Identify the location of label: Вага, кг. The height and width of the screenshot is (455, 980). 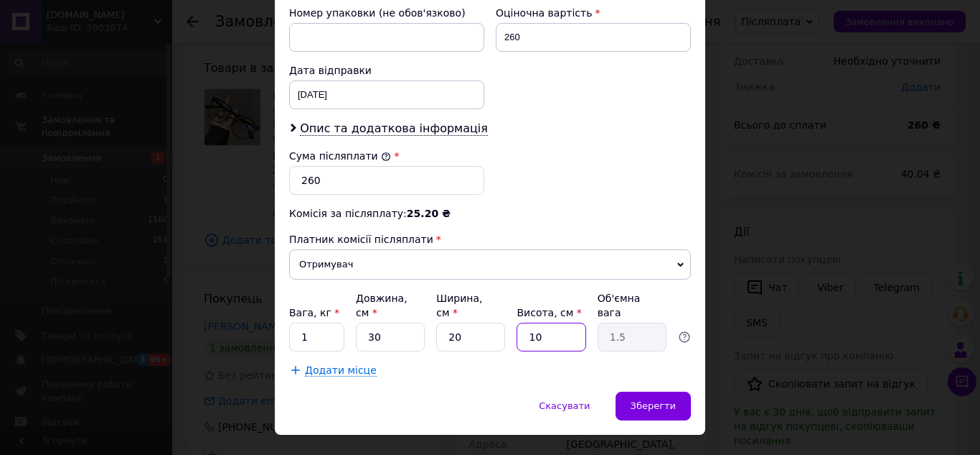
(314, 312).